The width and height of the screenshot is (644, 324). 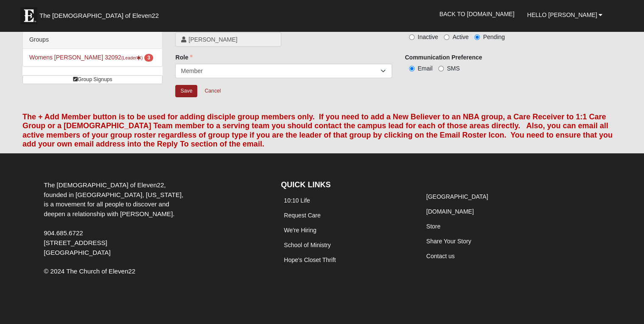 What do you see at coordinates (149, 58) in the screenshot?
I see `span: number of pending members` at bounding box center [149, 58].